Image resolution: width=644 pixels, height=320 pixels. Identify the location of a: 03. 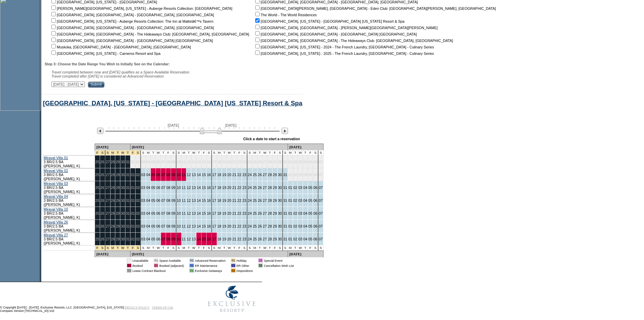
(301, 239).